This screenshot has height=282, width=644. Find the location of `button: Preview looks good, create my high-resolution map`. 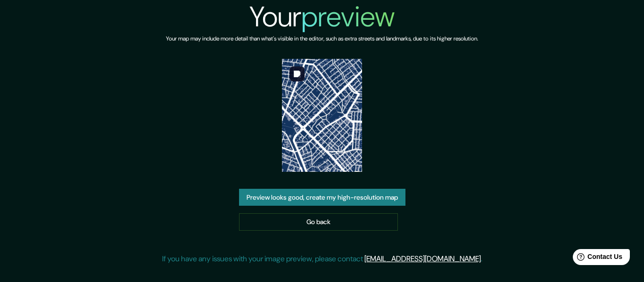

button: Preview looks good, create my high-resolution map is located at coordinates (322, 197).